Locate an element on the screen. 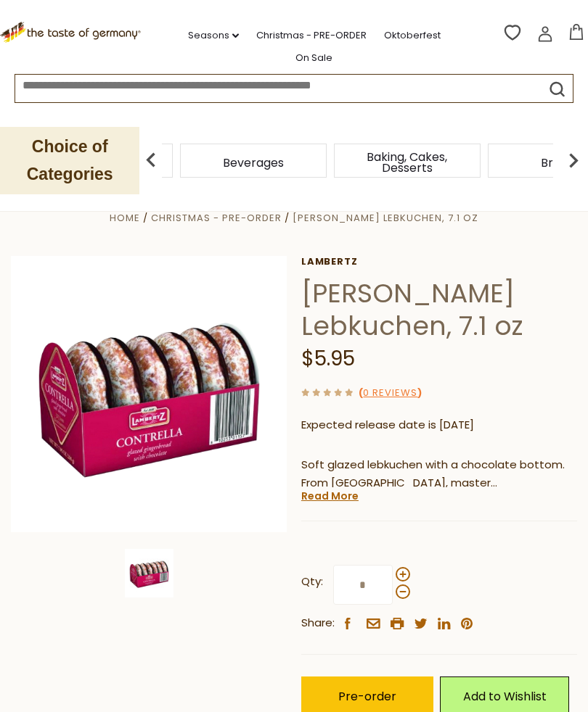 The width and height of the screenshot is (588, 712). a: 0 Reviews is located at coordinates (389, 393).